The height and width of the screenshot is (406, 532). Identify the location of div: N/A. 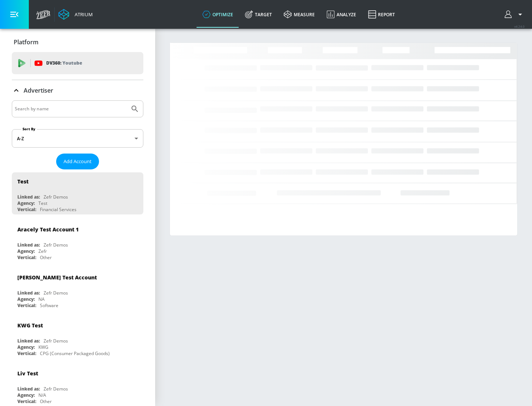
(42, 395).